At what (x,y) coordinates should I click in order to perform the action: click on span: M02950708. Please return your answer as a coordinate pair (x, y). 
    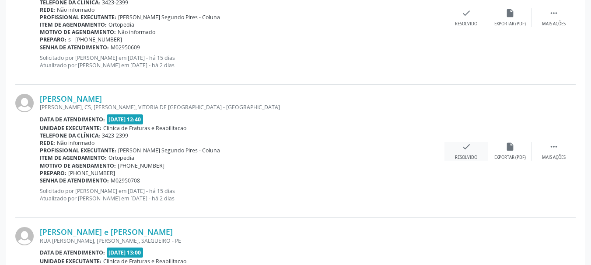
    Looking at the image, I should click on (125, 181).